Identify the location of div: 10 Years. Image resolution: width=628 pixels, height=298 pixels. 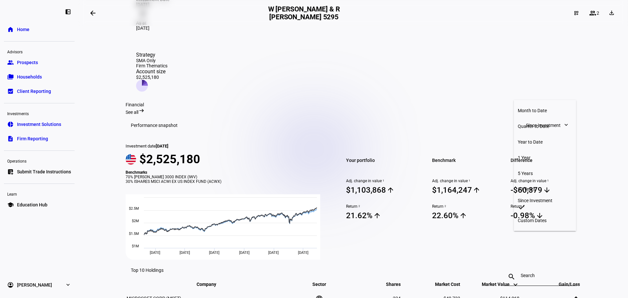
(545, 189).